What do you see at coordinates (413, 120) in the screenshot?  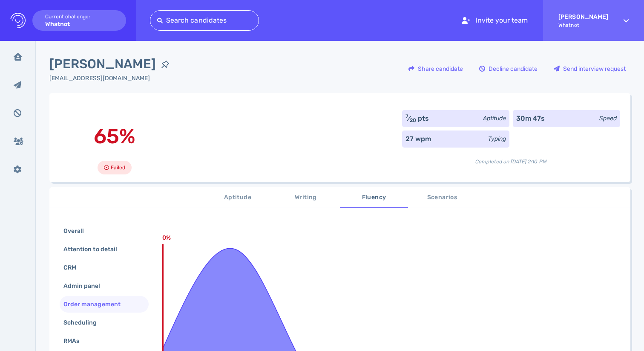 I see `sub: 20` at bounding box center [413, 120].